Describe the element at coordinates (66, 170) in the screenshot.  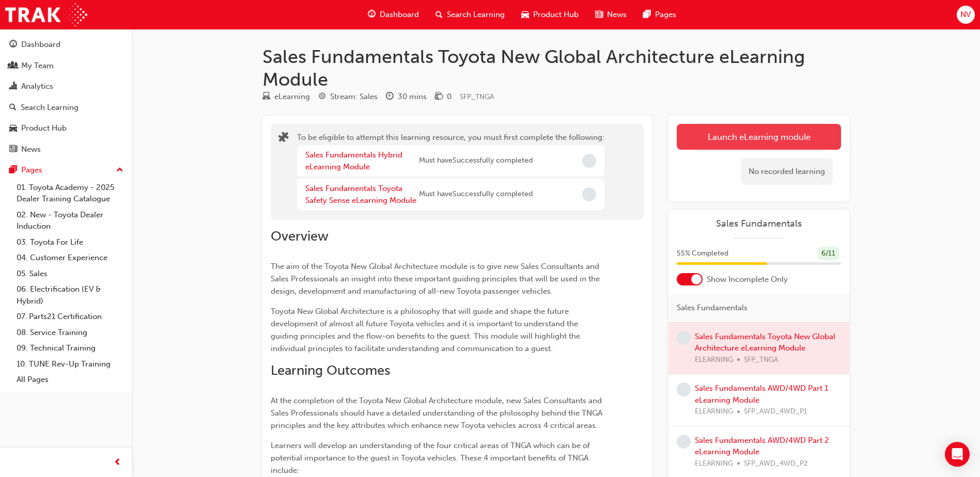
I see `button: Pages` at that location.